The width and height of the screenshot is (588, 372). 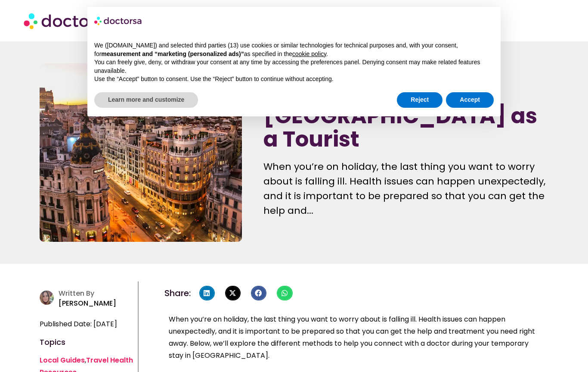 I want to click on span: When you’re on holiday, the last thing you want to worry about is falling ill. Health issues can ..., so click(x=352, y=337).